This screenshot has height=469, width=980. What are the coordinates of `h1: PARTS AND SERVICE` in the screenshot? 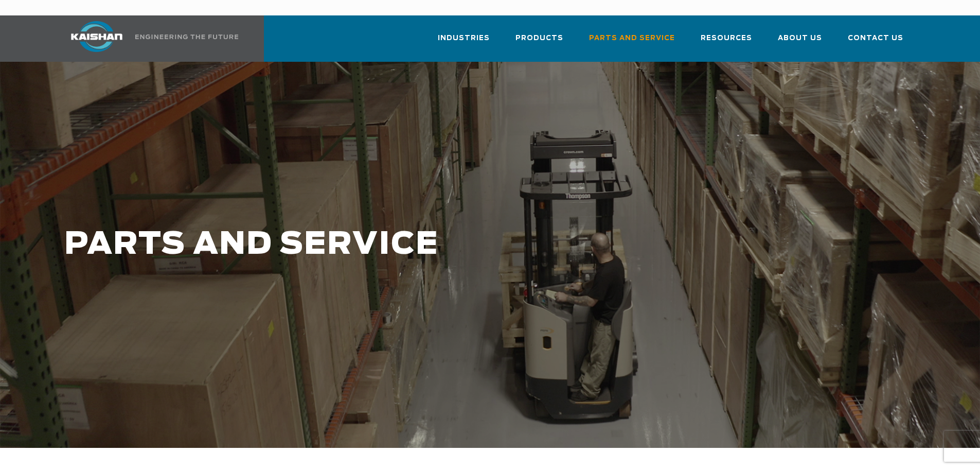 It's located at (419, 245).